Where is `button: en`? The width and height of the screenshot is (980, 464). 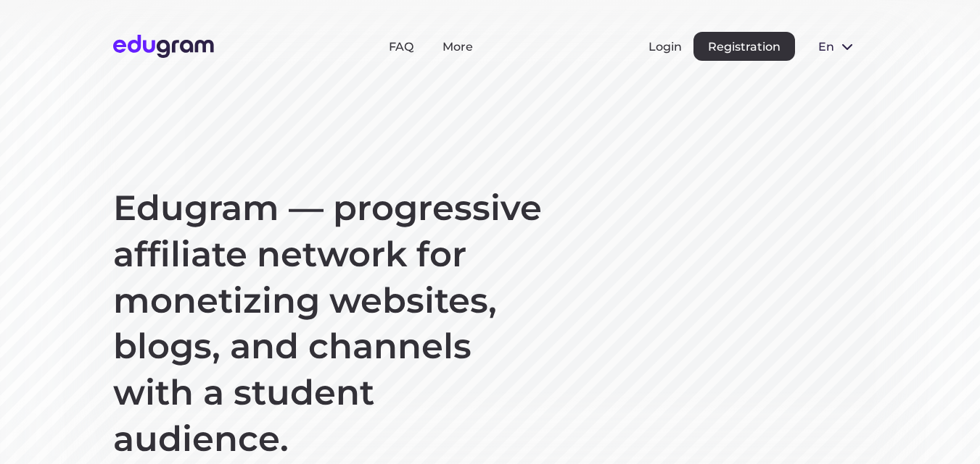 button: en is located at coordinates (836, 47).